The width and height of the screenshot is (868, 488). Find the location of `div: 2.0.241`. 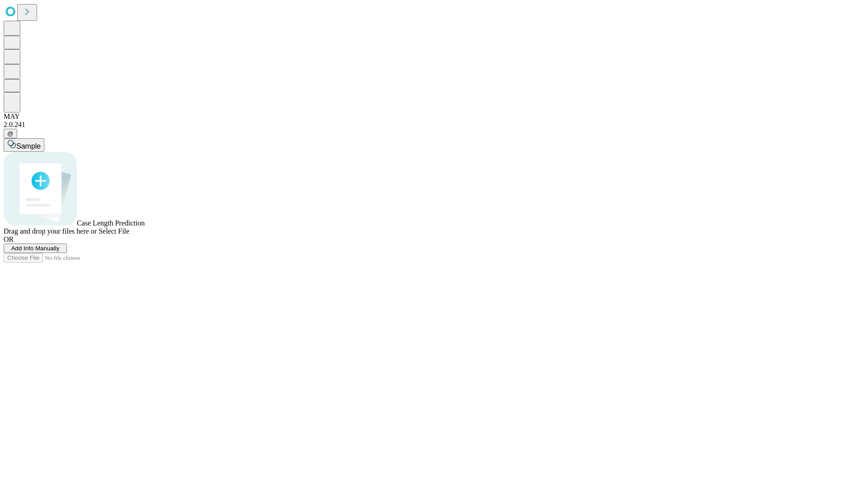

div: 2.0.241 is located at coordinates (434, 125).